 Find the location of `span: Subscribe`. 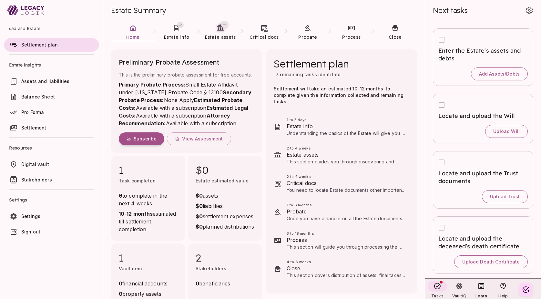

span: Subscribe is located at coordinates (145, 139).